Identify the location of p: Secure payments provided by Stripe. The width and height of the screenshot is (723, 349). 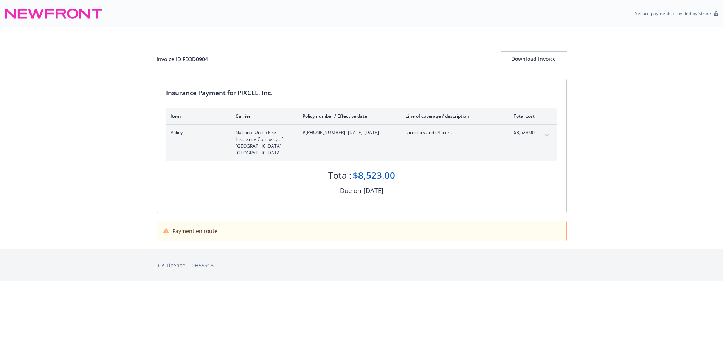
(672, 13).